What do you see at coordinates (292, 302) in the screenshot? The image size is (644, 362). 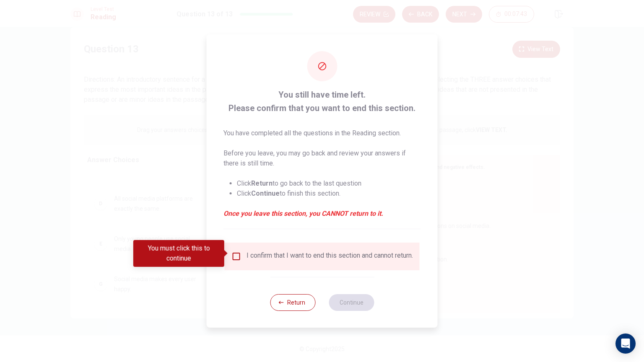 I see `button: Return` at bounding box center [292, 302].